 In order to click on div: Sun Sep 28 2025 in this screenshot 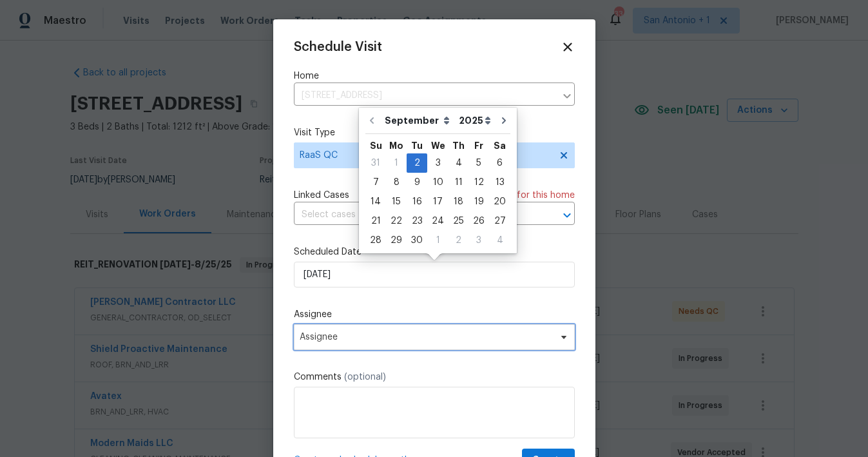, I will do `click(376, 240)`.